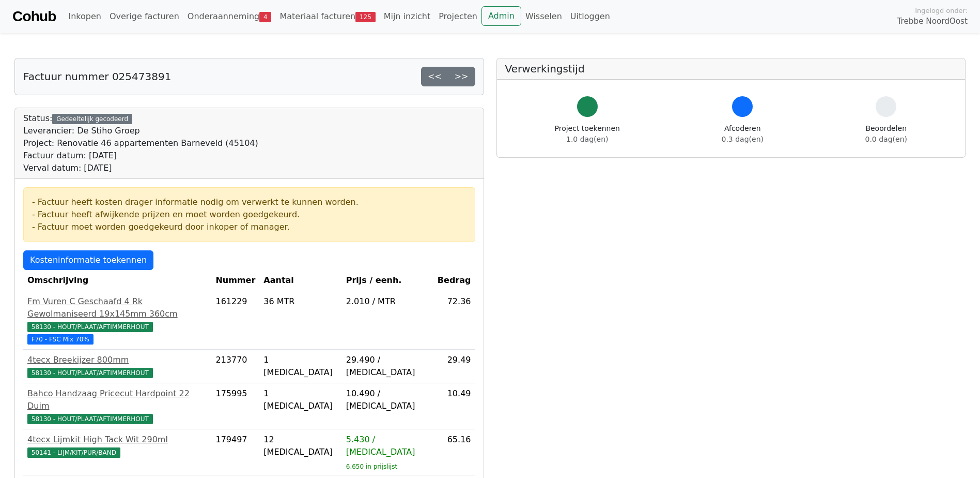 The image size is (980, 478). What do you see at coordinates (235, 320) in the screenshot?
I see `td: 161229` at bounding box center [235, 320].